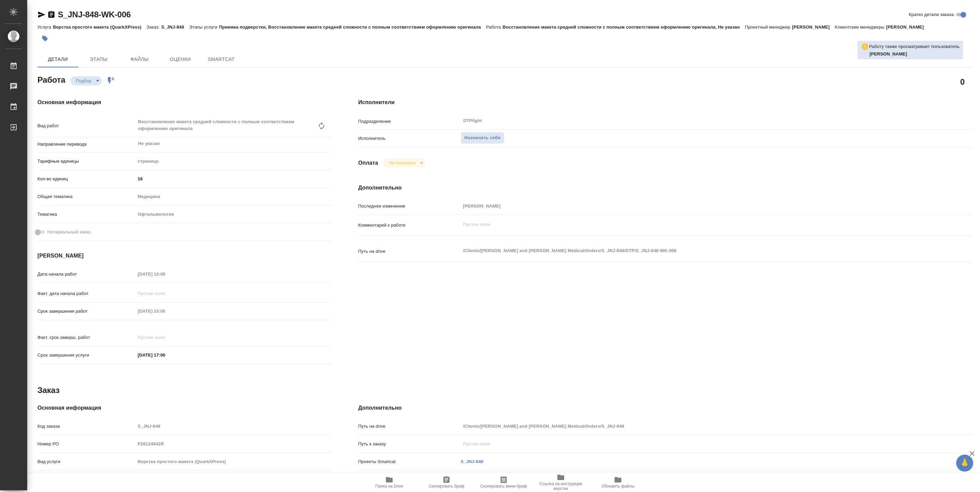  Describe the element at coordinates (618, 483) in the screenshot. I see `button: Обновить файлы` at that location.